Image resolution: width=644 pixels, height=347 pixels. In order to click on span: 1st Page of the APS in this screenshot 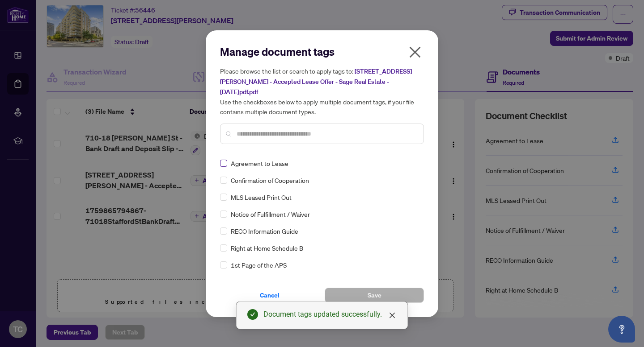, I will do `click(259, 265)`.